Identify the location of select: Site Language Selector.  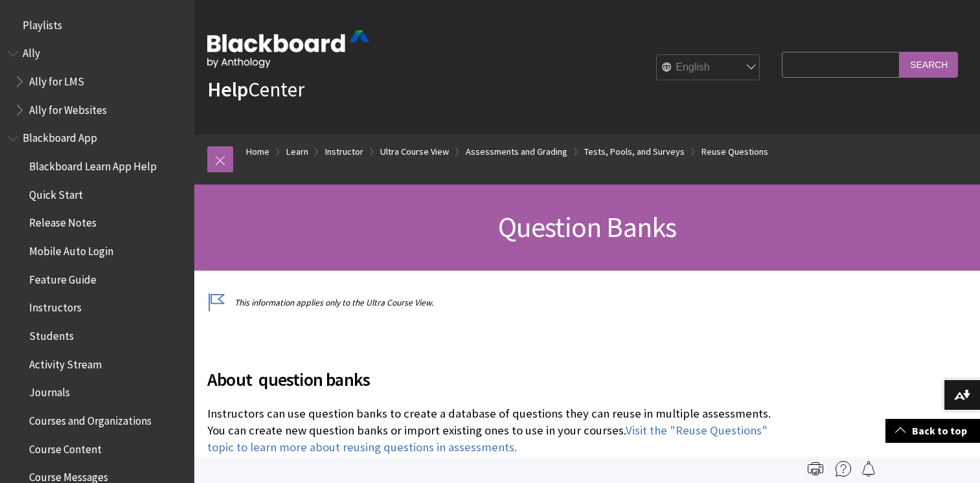
(709, 68).